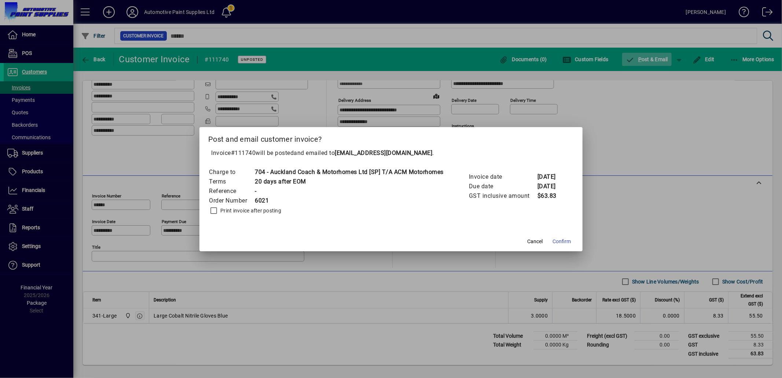 This screenshot has height=378, width=782. I want to click on h2: Post and email customer invoice?, so click(391, 138).